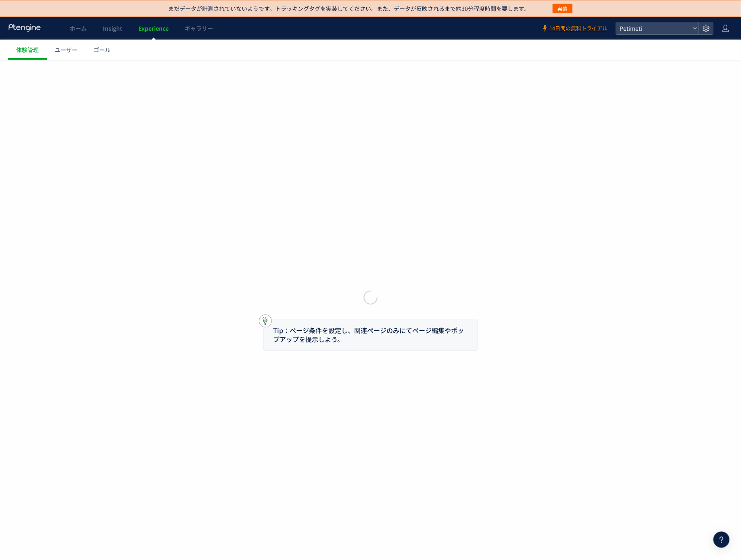 The width and height of the screenshot is (741, 560). I want to click on span: Tip：ページ条件を設定し、関連ページのみにてページ編集やポップアップを提示しよう。, so click(369, 335).